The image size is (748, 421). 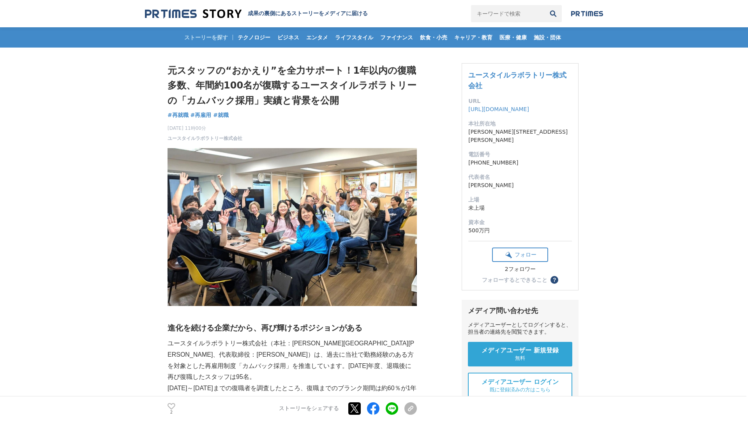 What do you see at coordinates (513, 37) in the screenshot?
I see `a: 医療・健康` at bounding box center [513, 37].